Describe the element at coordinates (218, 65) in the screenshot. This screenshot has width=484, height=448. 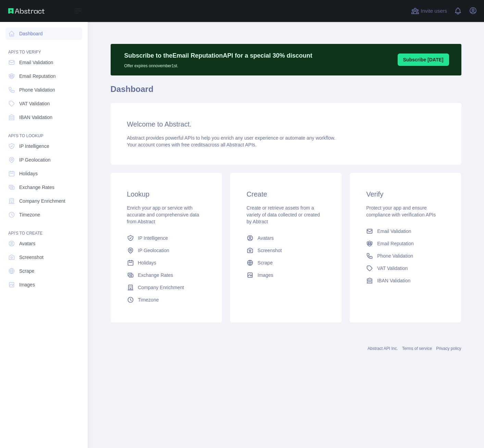
I see `p: Offer expires on november 1st.` at that location.